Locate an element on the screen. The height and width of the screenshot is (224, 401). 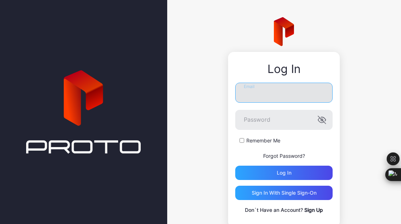
div: Sign in With Single Sign-On is located at coordinates (284, 193).